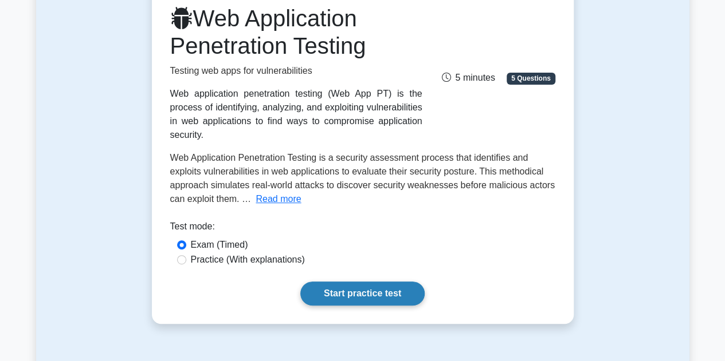 The width and height of the screenshot is (725, 361). What do you see at coordinates (219, 245) in the screenshot?
I see `label: Exam (Timed)` at bounding box center [219, 245].